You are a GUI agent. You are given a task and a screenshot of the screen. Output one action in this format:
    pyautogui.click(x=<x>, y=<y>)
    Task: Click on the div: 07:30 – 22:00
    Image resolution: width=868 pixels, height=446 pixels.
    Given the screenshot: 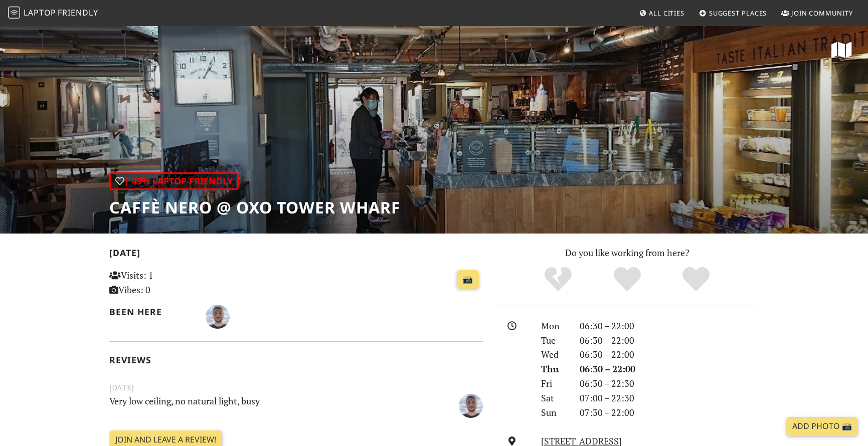 What is the action you would take?
    pyautogui.click(x=669, y=412)
    